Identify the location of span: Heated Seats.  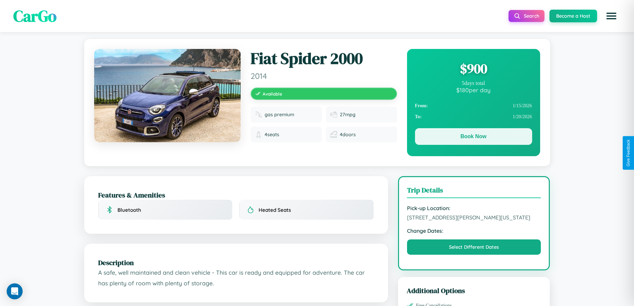
(274, 210).